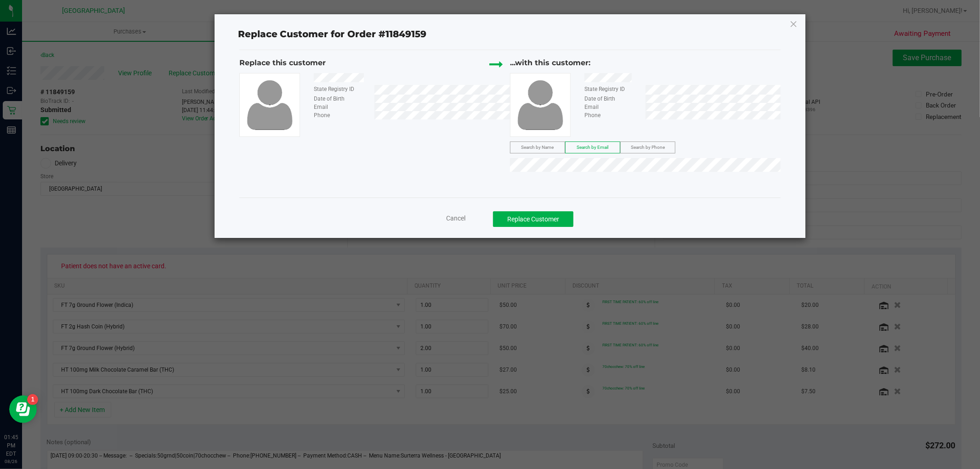 The width and height of the screenshot is (980, 469). What do you see at coordinates (648, 147) in the screenshot?
I see `span: Search by Phone` at bounding box center [648, 147].